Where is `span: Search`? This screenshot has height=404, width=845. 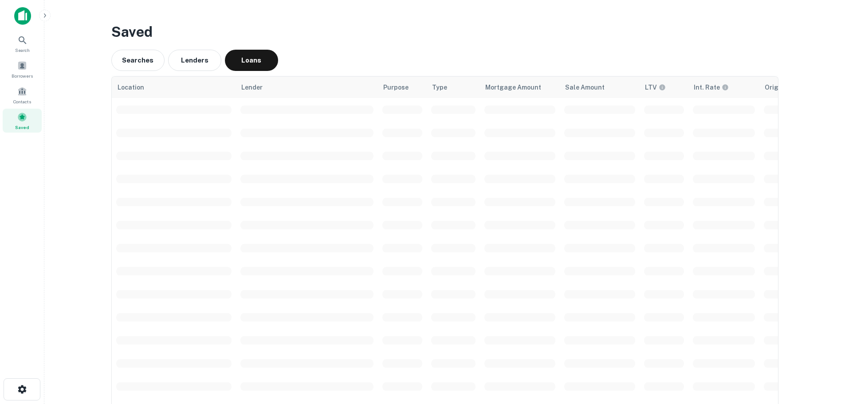 span: Search is located at coordinates (22, 50).